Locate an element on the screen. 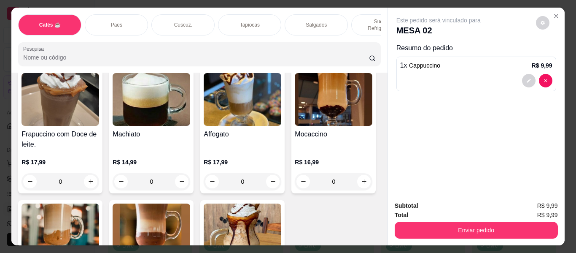  p: Sucos e Refrigerantes is located at coordinates (383, 25).